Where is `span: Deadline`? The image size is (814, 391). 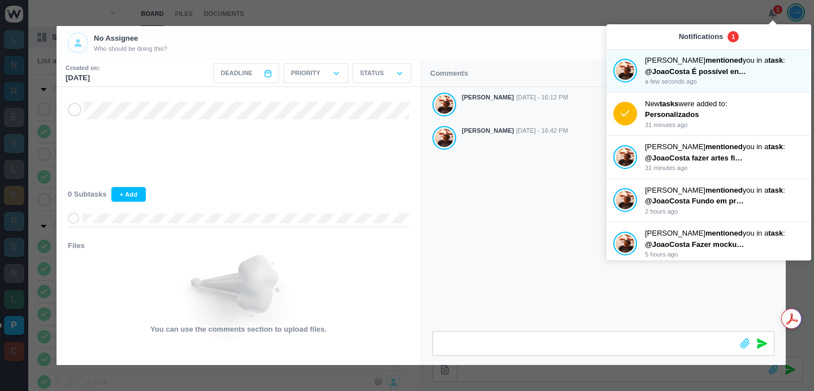
span: Deadline is located at coordinates (236, 73).